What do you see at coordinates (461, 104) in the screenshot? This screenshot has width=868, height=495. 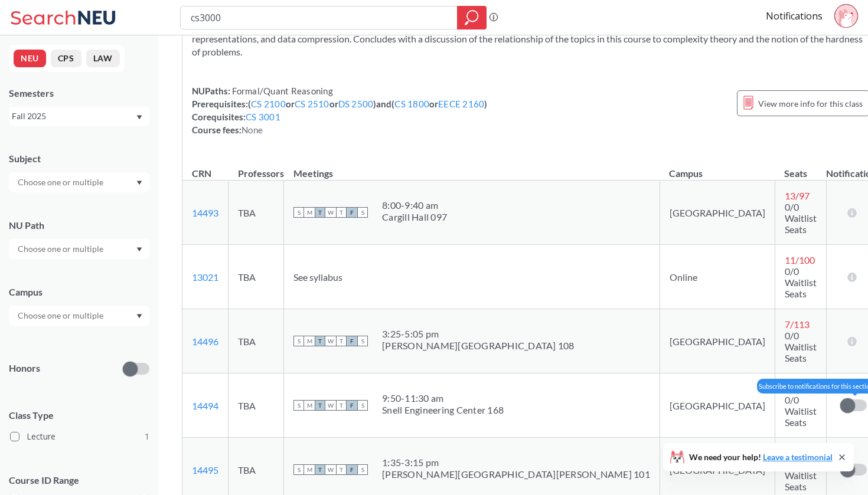 I see `a: EECE 2160` at bounding box center [461, 104].